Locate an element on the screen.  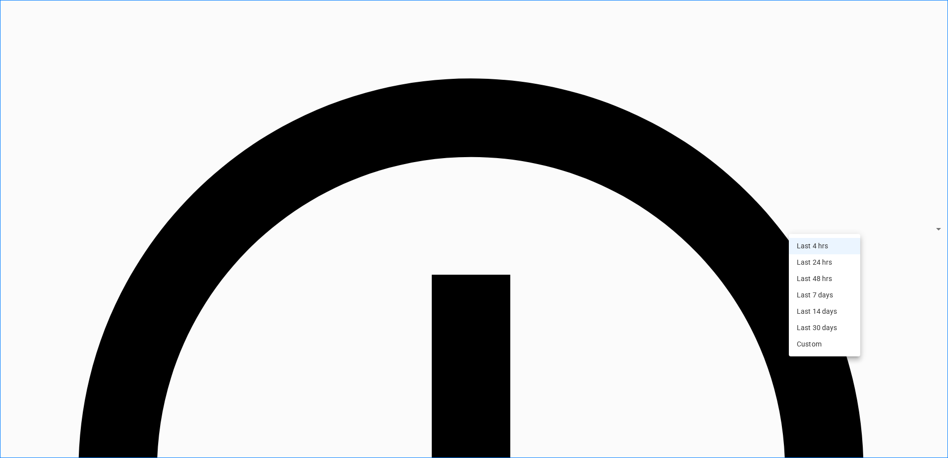
li: Last 7 days is located at coordinates (825, 295).